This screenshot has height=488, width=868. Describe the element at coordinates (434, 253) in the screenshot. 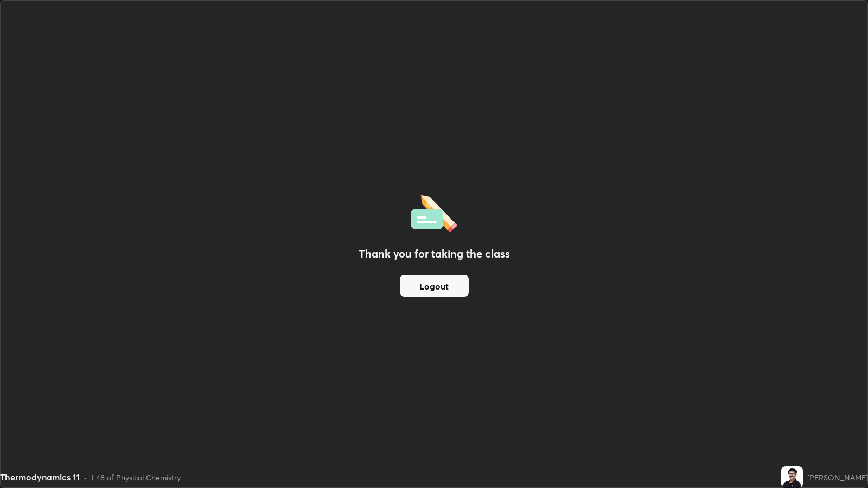

I see `h2: Thank you for taking the class` at that location.